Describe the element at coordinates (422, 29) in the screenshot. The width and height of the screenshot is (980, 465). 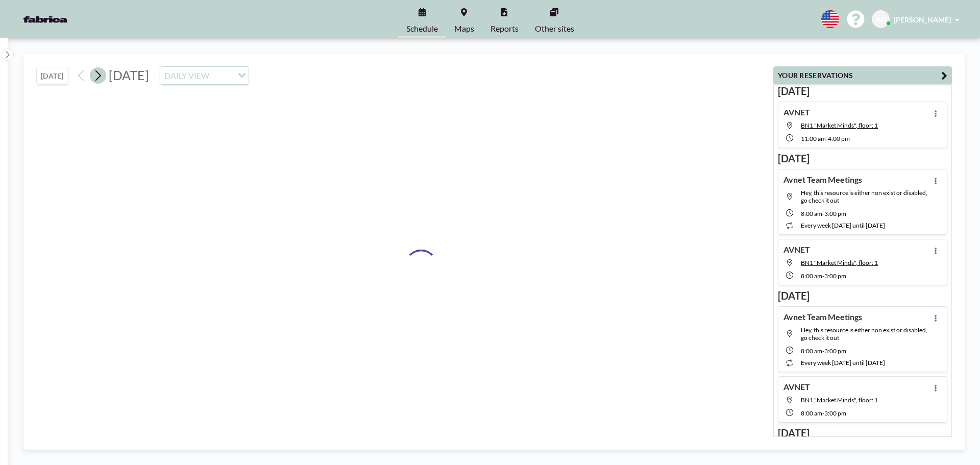
I see `span: Schedule` at that location.